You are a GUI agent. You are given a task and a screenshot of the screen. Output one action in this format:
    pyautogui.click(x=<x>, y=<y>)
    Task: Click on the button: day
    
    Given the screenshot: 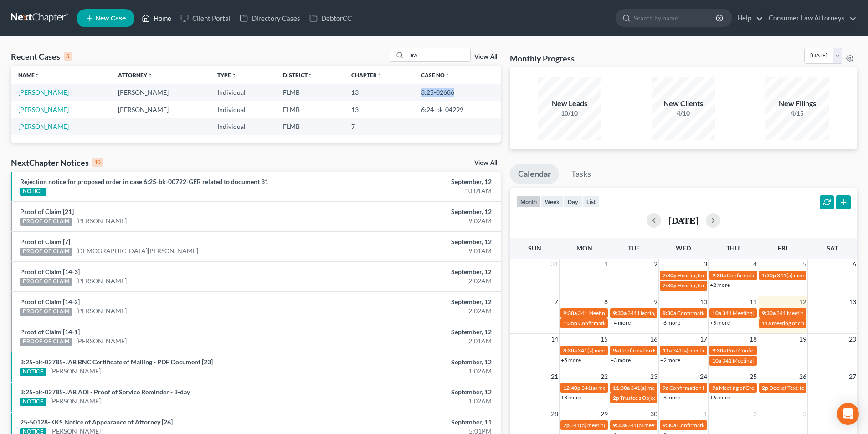 What is the action you would take?
    pyautogui.click(x=573, y=201)
    